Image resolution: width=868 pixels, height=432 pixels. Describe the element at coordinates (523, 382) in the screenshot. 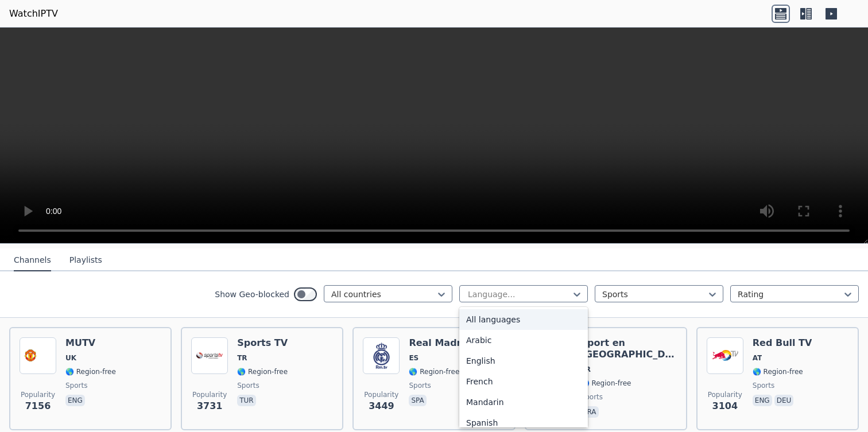

I see `div: French` at that location.